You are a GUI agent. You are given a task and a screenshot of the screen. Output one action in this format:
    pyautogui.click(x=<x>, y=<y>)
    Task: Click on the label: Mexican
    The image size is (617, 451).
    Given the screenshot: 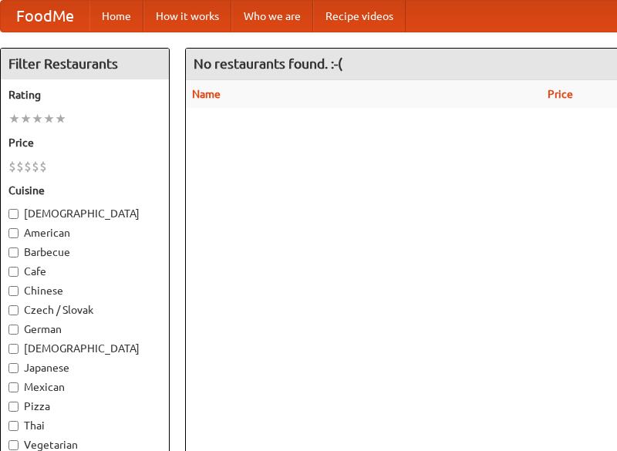 What is the action you would take?
    pyautogui.click(x=85, y=387)
    